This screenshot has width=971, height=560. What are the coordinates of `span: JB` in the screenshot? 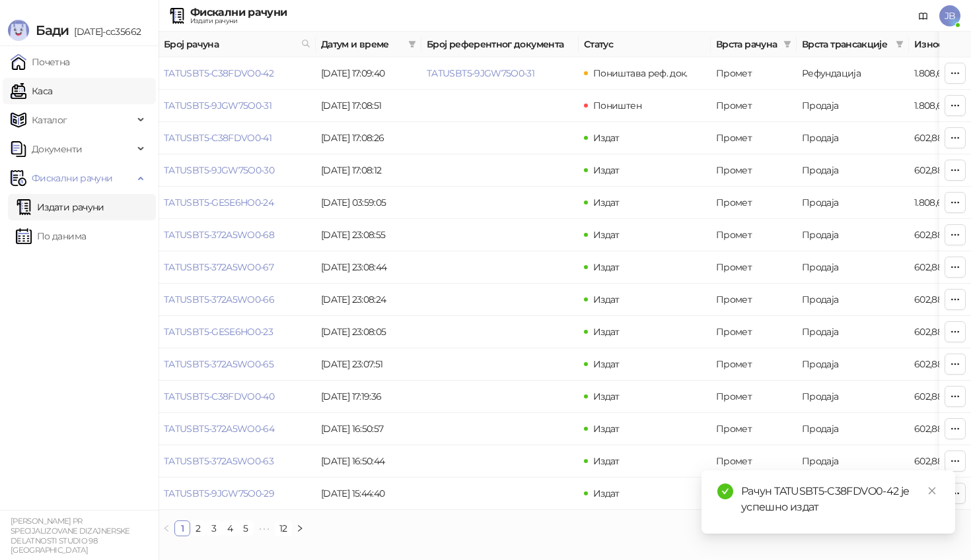 It's located at (950, 16).